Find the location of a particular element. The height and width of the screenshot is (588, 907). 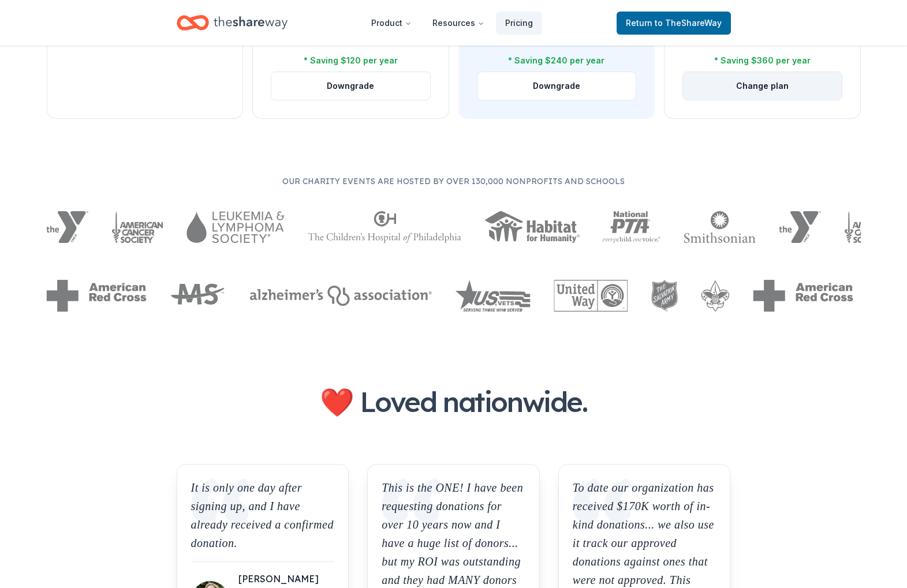

span: Return is located at coordinates (674, 23).